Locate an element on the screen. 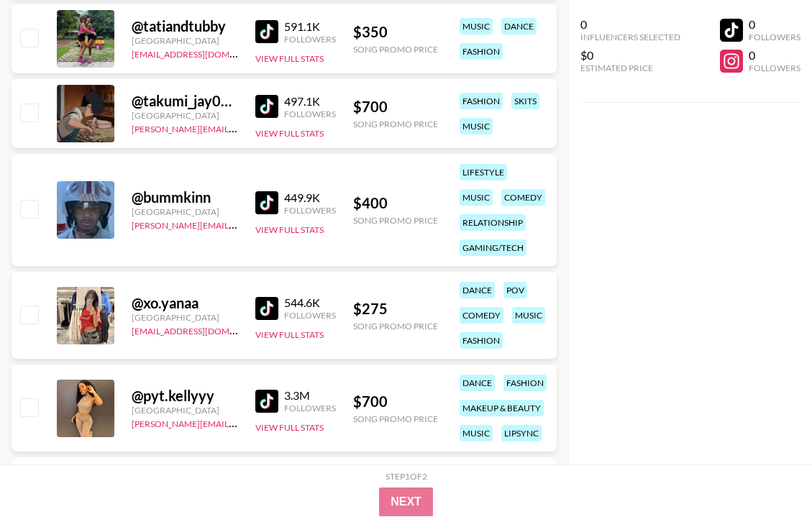  div: 544.6K is located at coordinates (310, 303).